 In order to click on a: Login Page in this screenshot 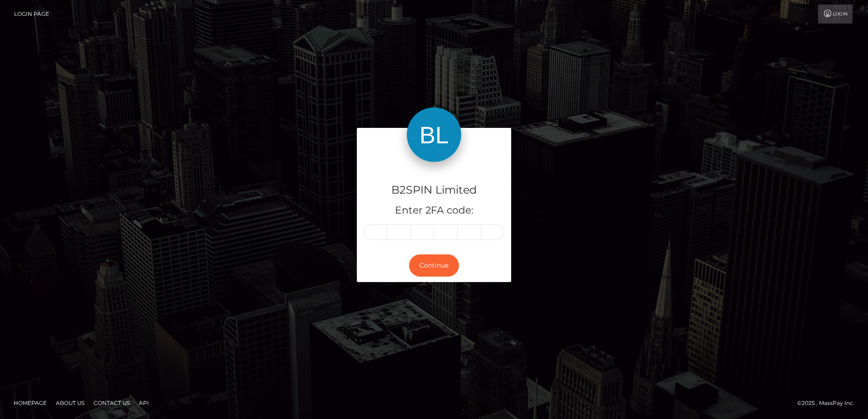, I will do `click(31, 14)`.